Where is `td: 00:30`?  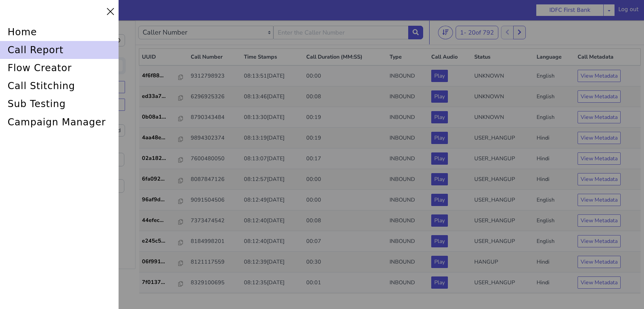 td: 00:30 is located at coordinates (345, 241).